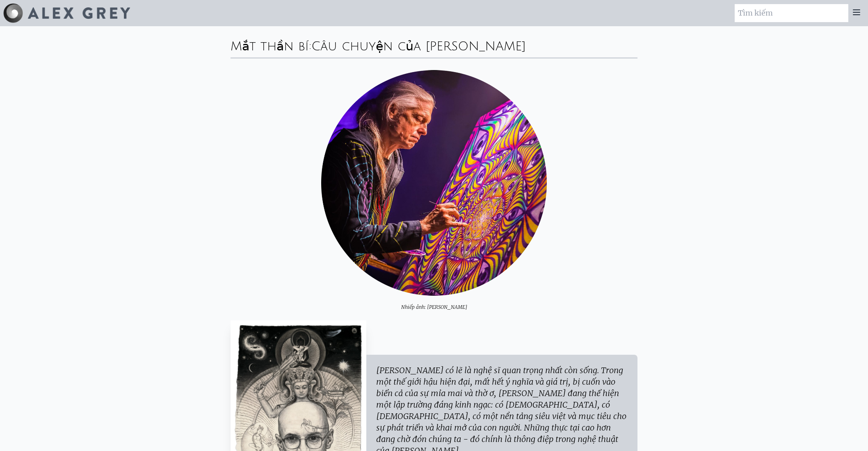 This screenshot has height=451, width=868. I want to click on input: Tìm kiếm, so click(791, 13).